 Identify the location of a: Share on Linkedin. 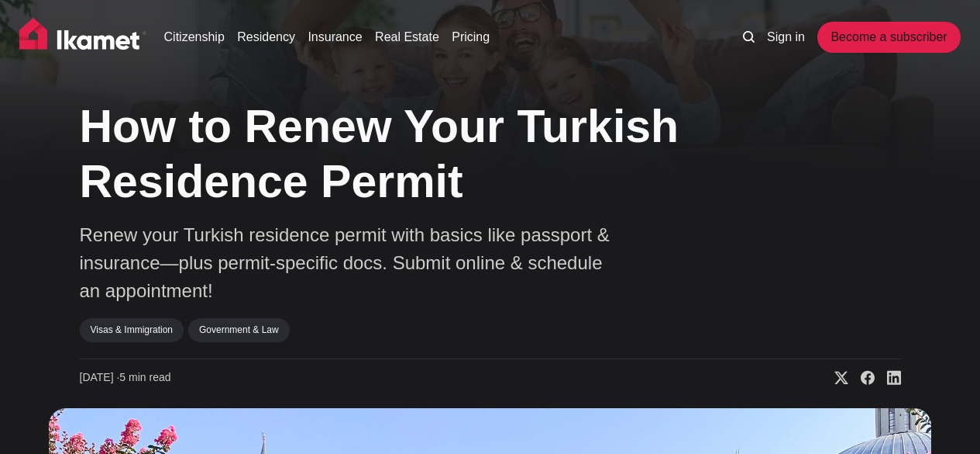
(887, 378).